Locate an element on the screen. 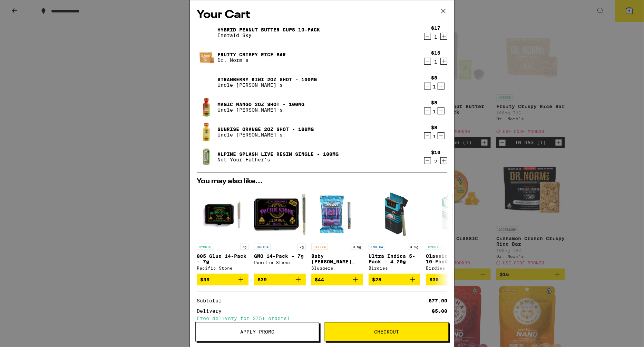 The height and width of the screenshot is (347, 644). a: Strawberry Kiwi 2oz Shot - 100mg is located at coordinates (267, 80).